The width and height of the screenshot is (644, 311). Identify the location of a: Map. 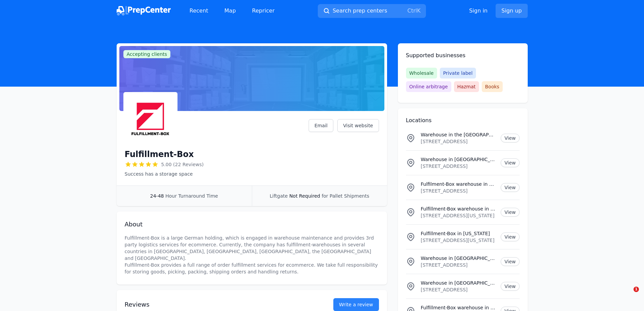
(230, 11).